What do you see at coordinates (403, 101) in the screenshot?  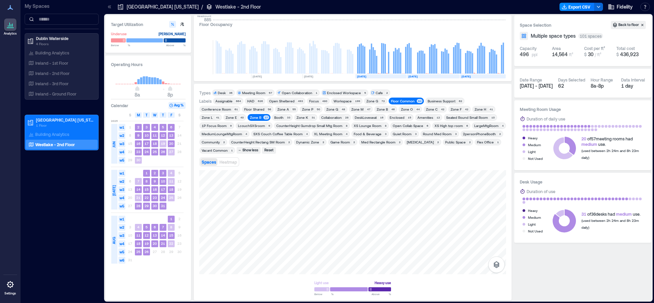 I see `div: Floor Common` at bounding box center [403, 101].